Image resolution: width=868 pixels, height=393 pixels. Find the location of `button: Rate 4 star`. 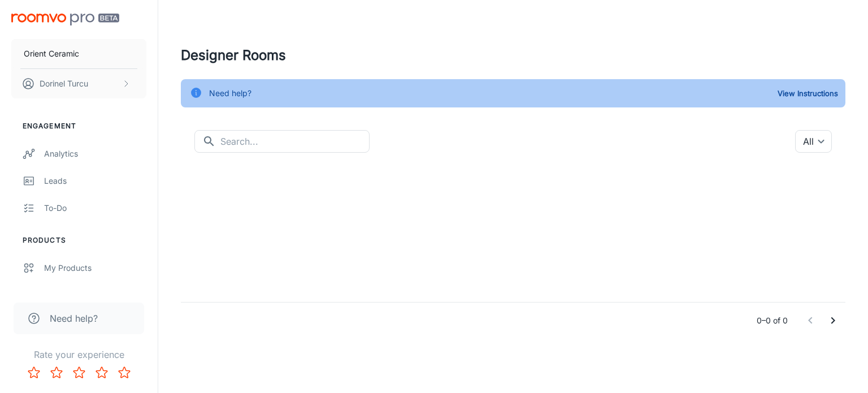

button: Rate 4 star is located at coordinates (102, 373).